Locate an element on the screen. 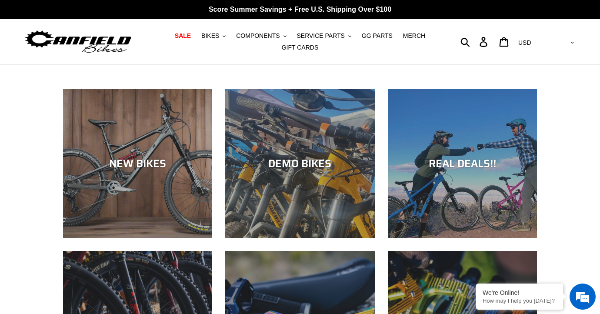 Image resolution: width=600 pixels, height=314 pixels. span: SALE is located at coordinates (182, 36).